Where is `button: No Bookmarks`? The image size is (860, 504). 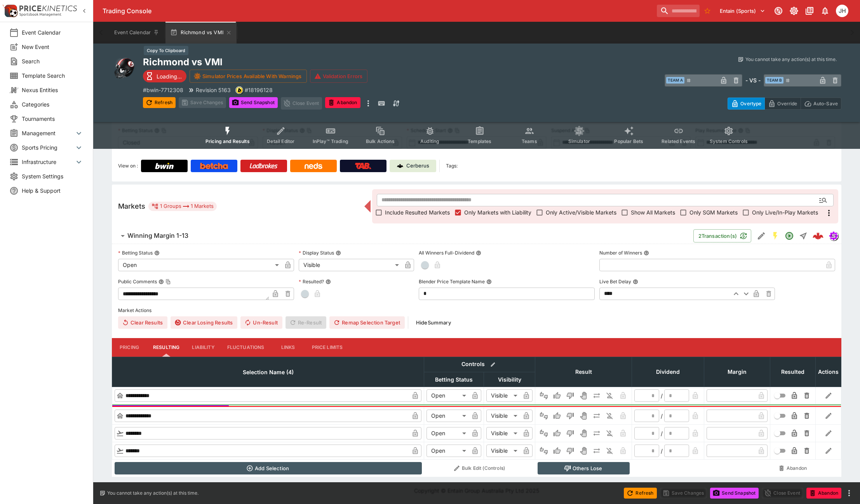 button: No Bookmarks is located at coordinates (707, 11).